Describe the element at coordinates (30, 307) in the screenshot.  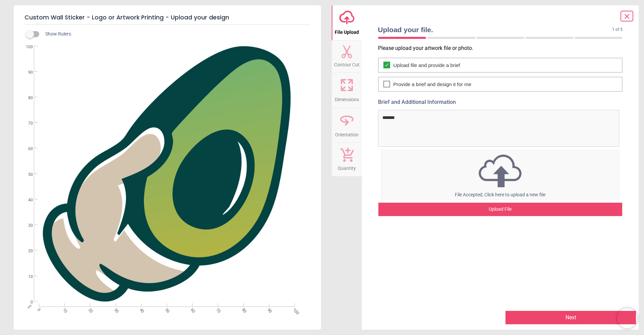
I see `span: cm` at that location.